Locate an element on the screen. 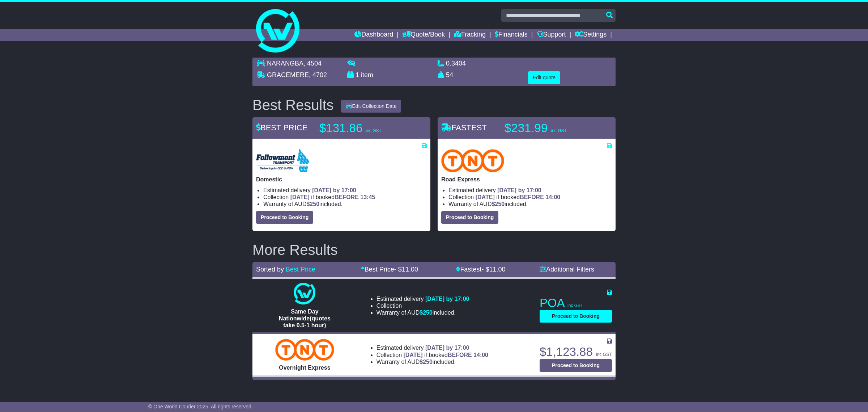 The width and height of the screenshot is (868, 412). button: Edit Collection Date is located at coordinates (371, 106).